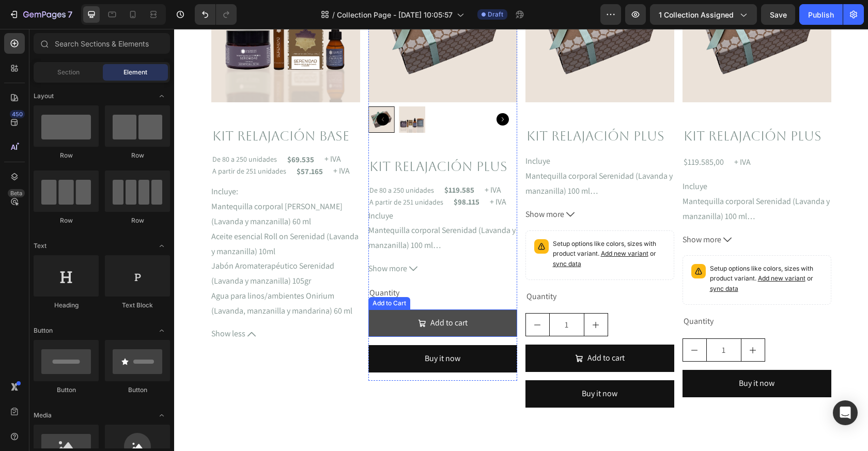 The image size is (868, 451). What do you see at coordinates (102, 44) in the screenshot?
I see `input: Search Sections & Elements` at bounding box center [102, 44].